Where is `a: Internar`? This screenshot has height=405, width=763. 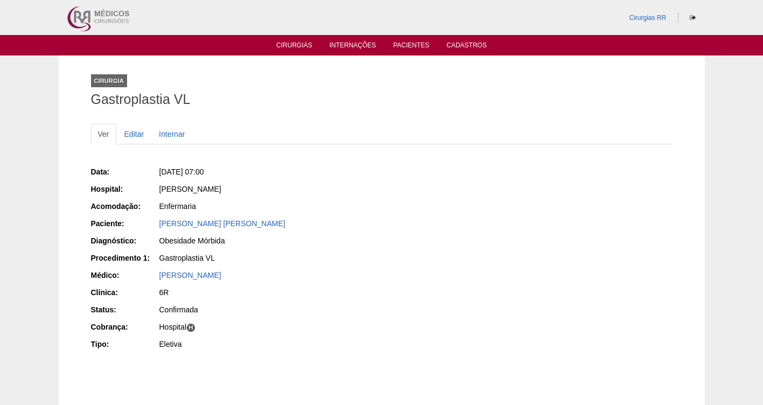 a: Internar is located at coordinates (172, 134).